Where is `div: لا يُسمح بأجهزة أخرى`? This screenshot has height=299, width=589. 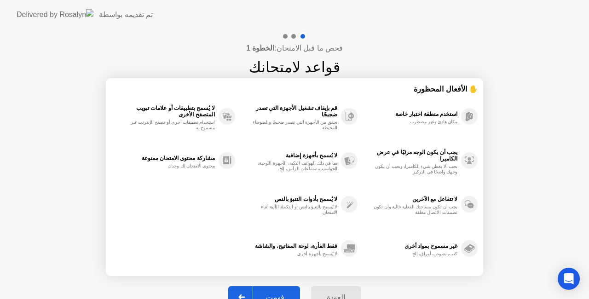 div: لا يُسمح بأجهزة أخرى is located at coordinates (294, 254).